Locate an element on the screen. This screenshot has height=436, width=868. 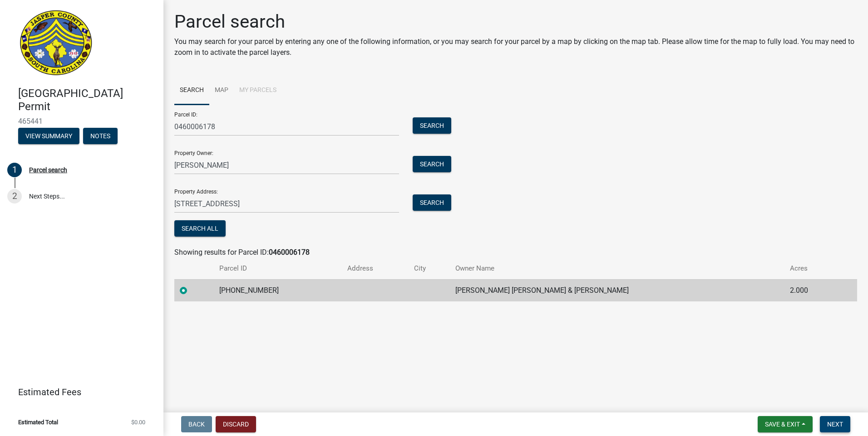
span: 465441 is located at coordinates (81, 121).